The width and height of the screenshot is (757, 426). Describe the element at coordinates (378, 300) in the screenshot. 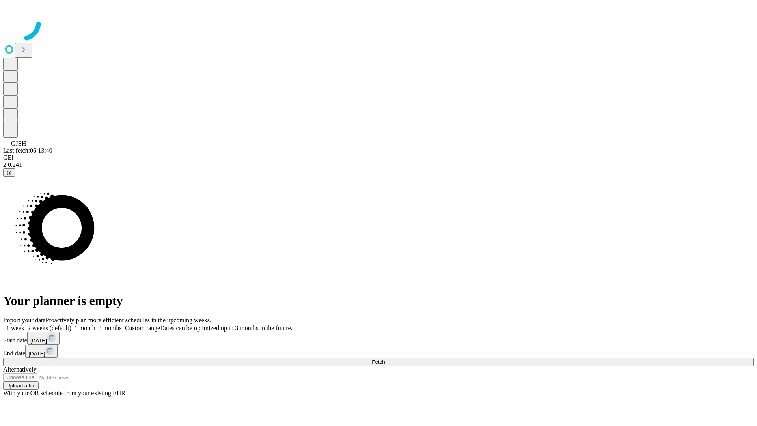

I see `h1: Your planner is empty` at that location.